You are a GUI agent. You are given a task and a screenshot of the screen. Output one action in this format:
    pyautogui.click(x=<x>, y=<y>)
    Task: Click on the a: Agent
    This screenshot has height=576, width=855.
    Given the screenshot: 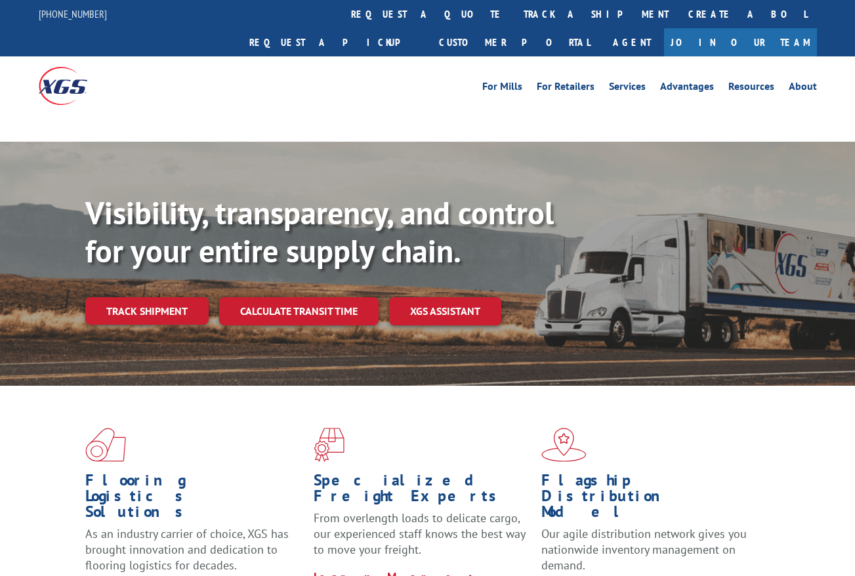 What is the action you would take?
    pyautogui.click(x=632, y=42)
    